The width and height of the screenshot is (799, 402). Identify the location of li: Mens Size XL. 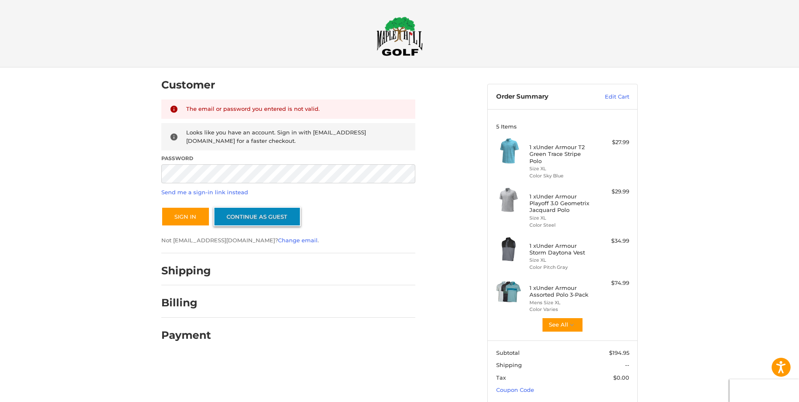
(562, 303).